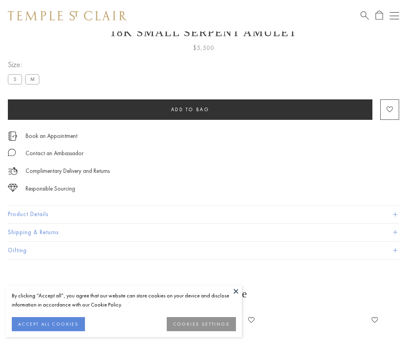  What do you see at coordinates (203, 32) in the screenshot?
I see `h1: 18K Small Serpent Amulet` at bounding box center [203, 32].